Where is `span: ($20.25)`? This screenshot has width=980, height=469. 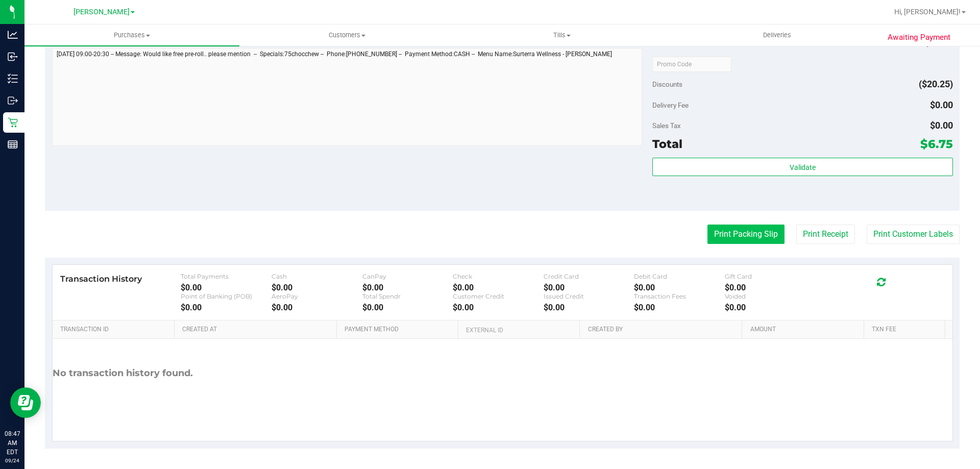
span: ($20.25) is located at coordinates (936, 84).